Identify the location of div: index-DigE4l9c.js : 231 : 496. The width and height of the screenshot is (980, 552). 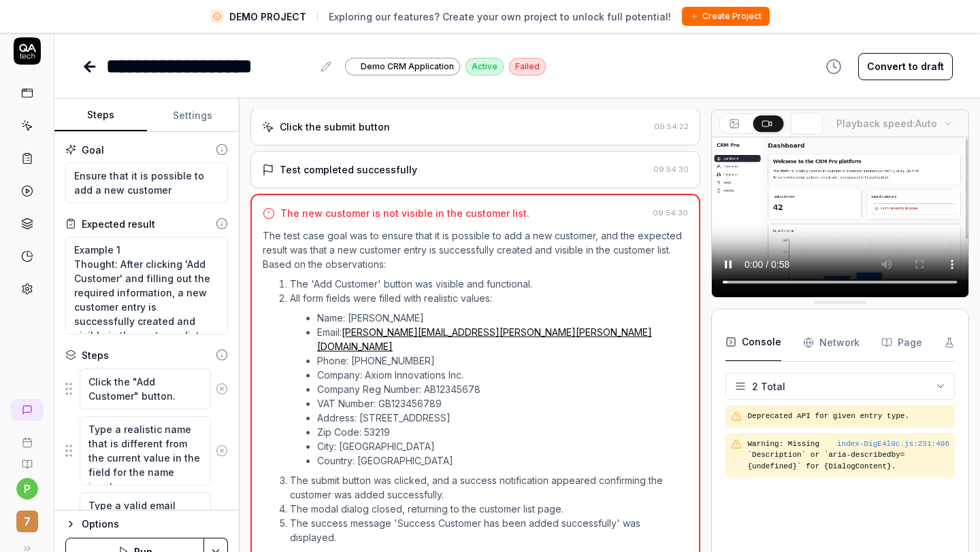
(894, 444).